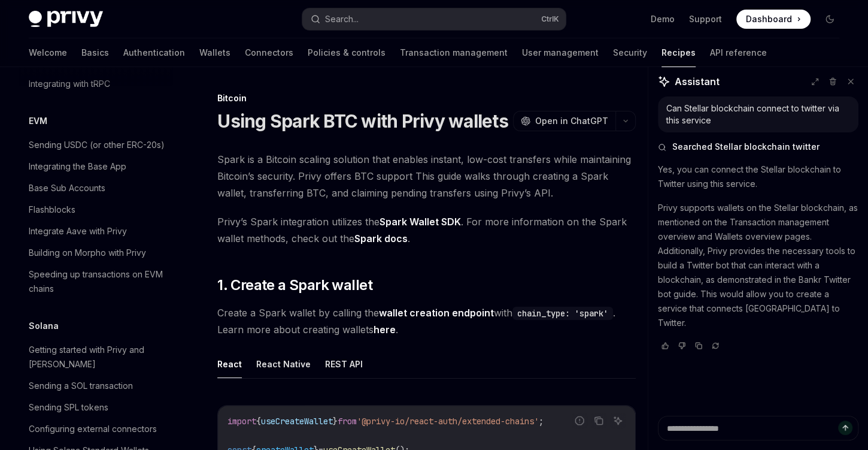  Describe the element at coordinates (77, 167) in the screenshot. I see `div: Integrating the Base App` at that location.